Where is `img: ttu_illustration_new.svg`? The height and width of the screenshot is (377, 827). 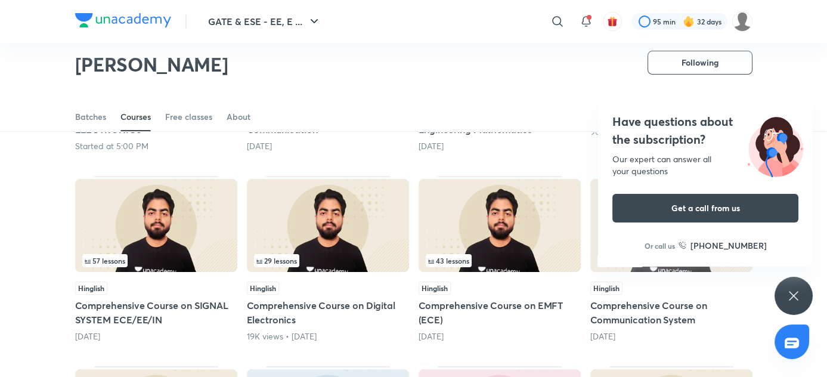
img: ttu_illustration_new.svg is located at coordinates (775, 145).